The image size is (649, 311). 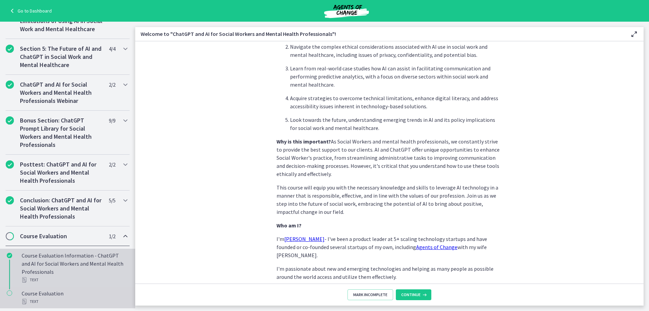 What do you see at coordinates (61, 93) in the screenshot?
I see `h2: ChatGPT and AI for Social Workers and Mental Health Professionals Webinar` at bounding box center [61, 93].